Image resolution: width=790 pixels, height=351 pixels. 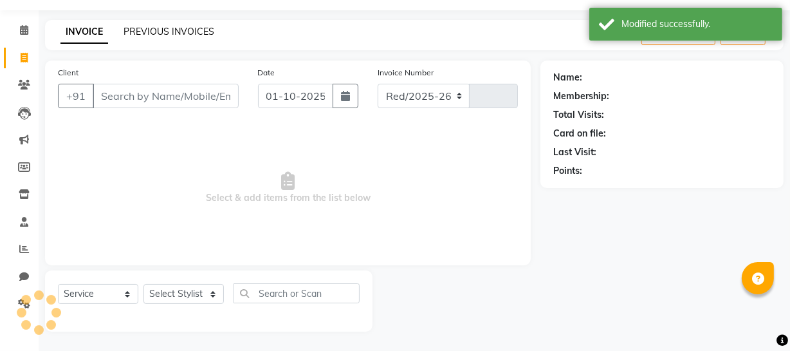 I want to click on a: PREVIOUS INVOICES, so click(x=169, y=32).